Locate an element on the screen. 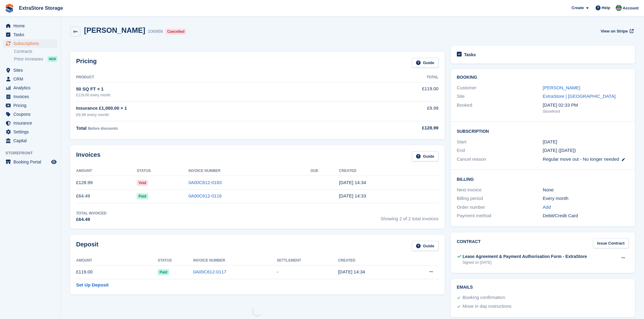 Image resolution: width=644 pixels, height=319 pixels. time: 2025-09-07 13:33:53 UTC is located at coordinates (353, 196).